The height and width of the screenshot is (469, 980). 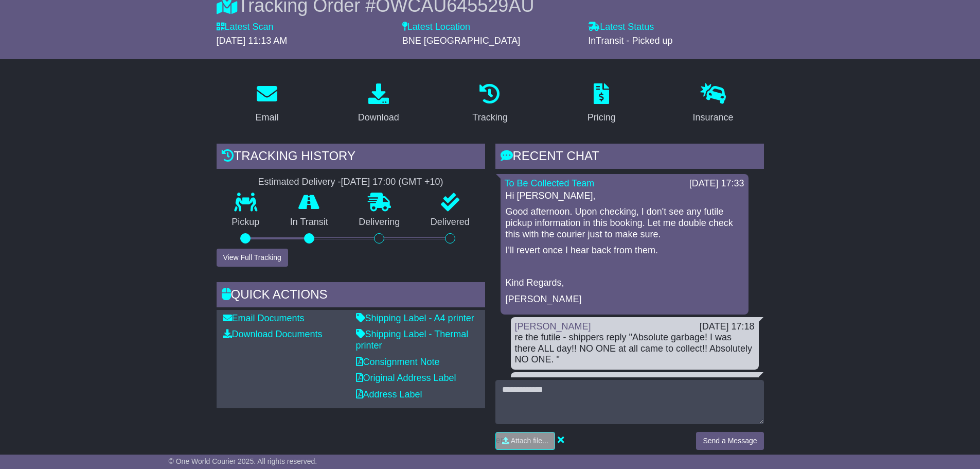 What do you see at coordinates (490, 104) in the screenshot?
I see `a: Tracking` at bounding box center [490, 104].